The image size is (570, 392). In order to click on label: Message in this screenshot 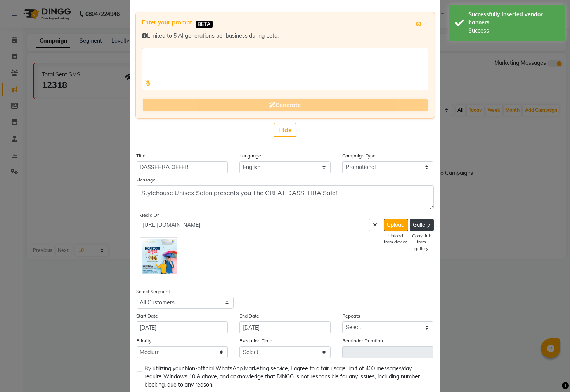, I will do `click(146, 180)`.